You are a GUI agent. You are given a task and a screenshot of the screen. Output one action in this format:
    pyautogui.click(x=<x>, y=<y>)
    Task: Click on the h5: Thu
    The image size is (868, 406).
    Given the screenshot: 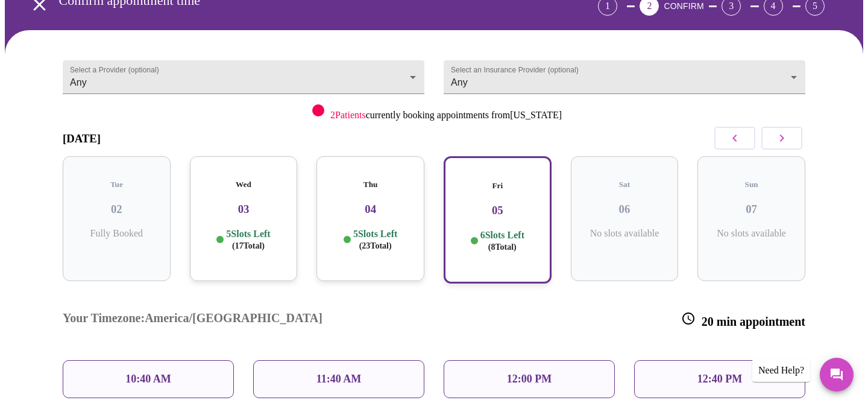 What is the action you would take?
    pyautogui.click(x=370, y=184)
    